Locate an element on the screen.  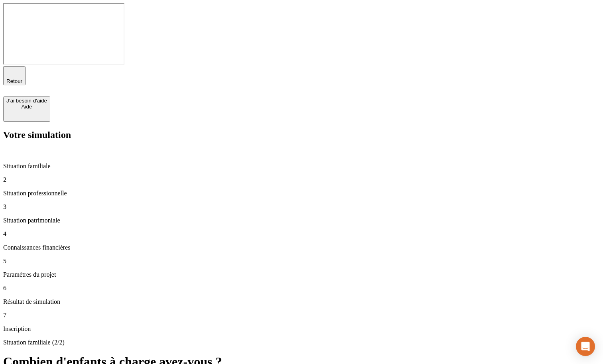
p: 4 is located at coordinates (302, 234).